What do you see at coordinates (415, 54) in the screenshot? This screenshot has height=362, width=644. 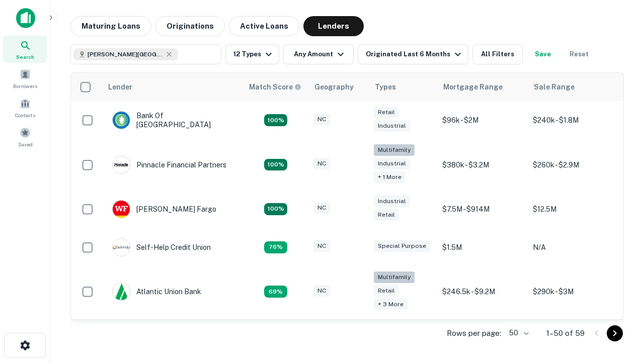 I see `div: Originated Last 6 Months` at bounding box center [415, 54].